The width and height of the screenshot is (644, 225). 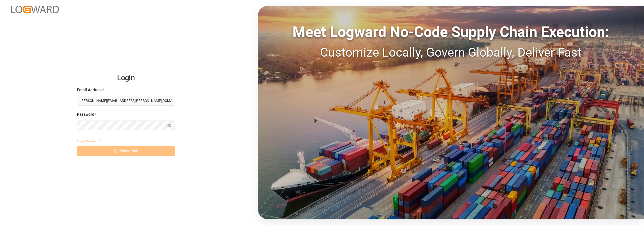 I want to click on span: Password, so click(x=85, y=114).